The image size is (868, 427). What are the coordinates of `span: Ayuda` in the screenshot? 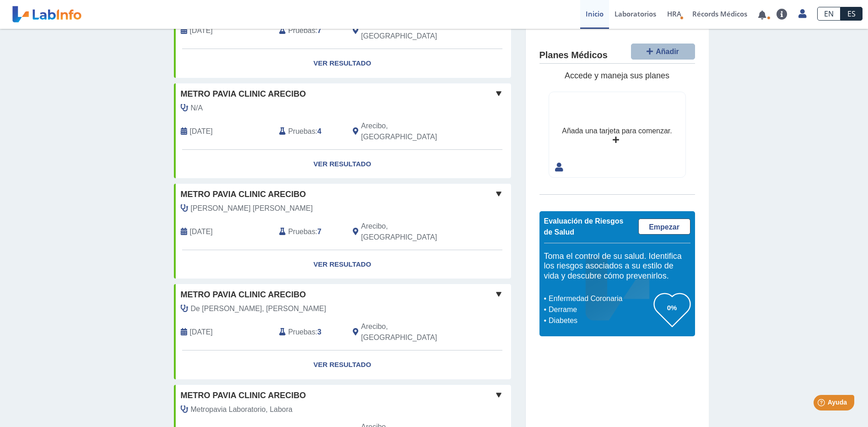 It's located at (51, 11).